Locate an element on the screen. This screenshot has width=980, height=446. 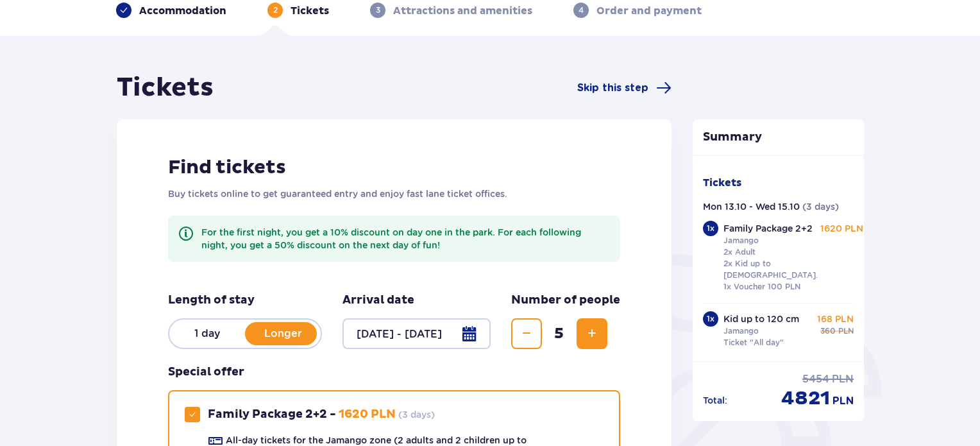
p: Order and payment is located at coordinates (649, 11).